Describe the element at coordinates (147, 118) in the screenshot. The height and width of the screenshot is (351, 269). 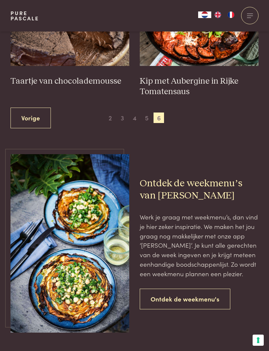
I see `span: 5` at that location.